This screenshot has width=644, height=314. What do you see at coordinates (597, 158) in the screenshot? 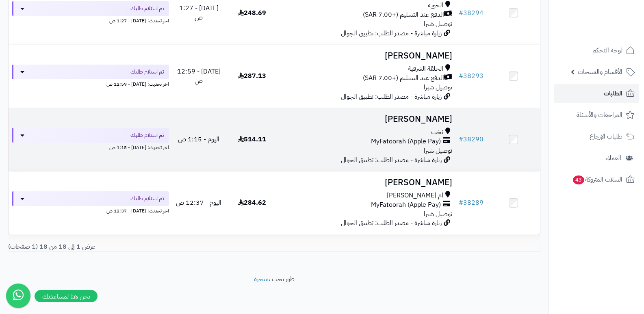
I see `a: العملاء` at bounding box center [597, 158].